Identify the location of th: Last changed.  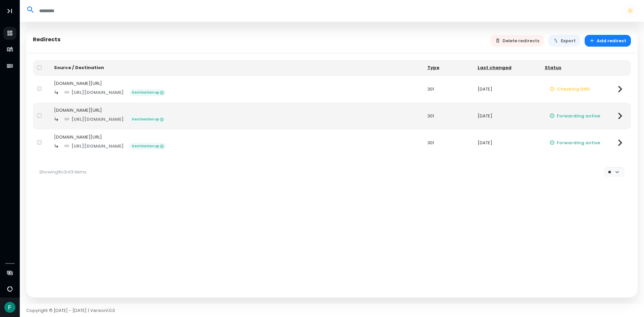
(507, 68).